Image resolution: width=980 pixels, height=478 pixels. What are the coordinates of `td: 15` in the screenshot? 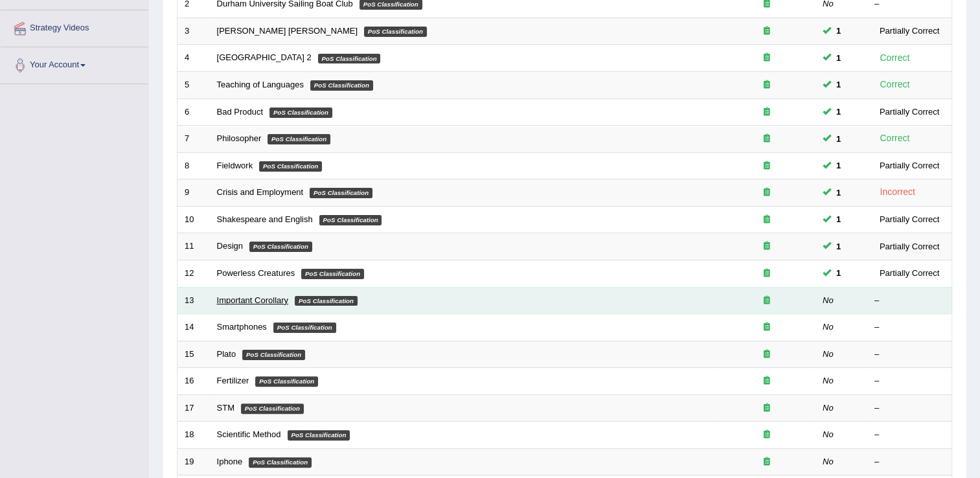 It's located at (194, 354).